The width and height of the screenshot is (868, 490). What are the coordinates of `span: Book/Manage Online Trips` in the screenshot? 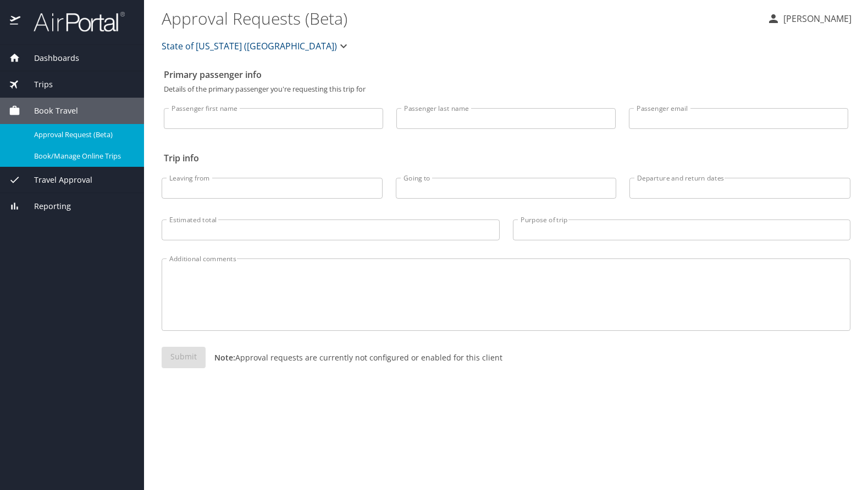 It's located at (82, 156).